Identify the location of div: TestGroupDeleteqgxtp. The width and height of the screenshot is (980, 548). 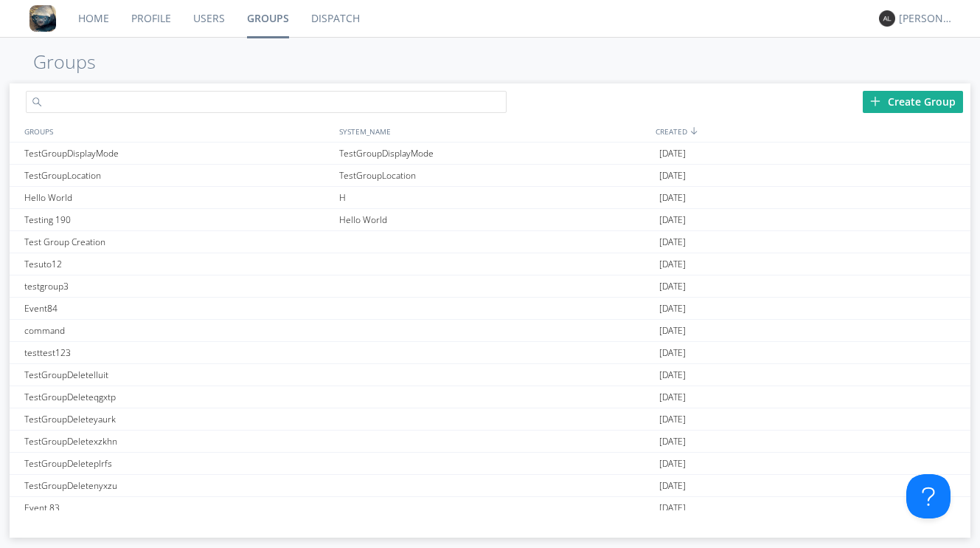
(178, 396).